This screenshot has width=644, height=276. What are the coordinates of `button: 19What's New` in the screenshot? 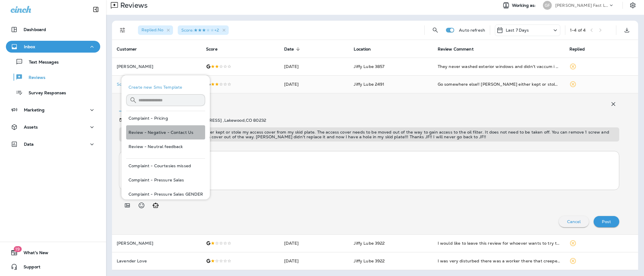 It's located at (53, 252).